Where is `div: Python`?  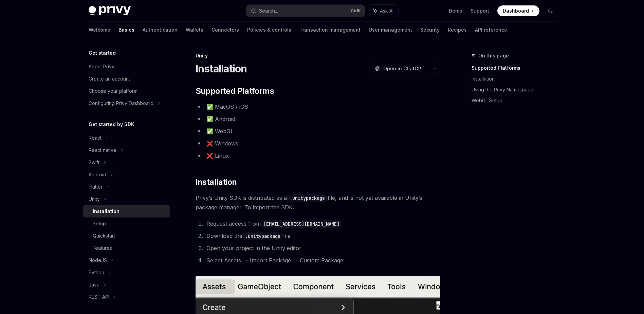 div: Python is located at coordinates (96, 273).